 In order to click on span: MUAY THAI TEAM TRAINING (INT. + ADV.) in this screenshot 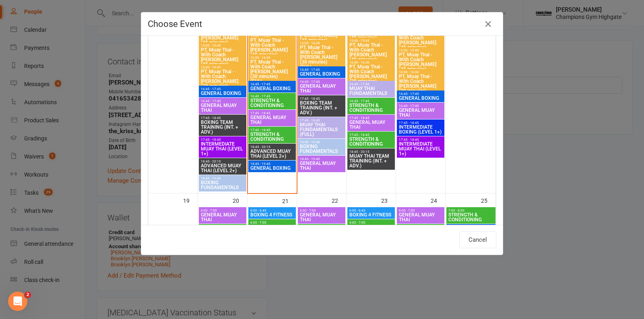, I will do `click(370, 161)`.